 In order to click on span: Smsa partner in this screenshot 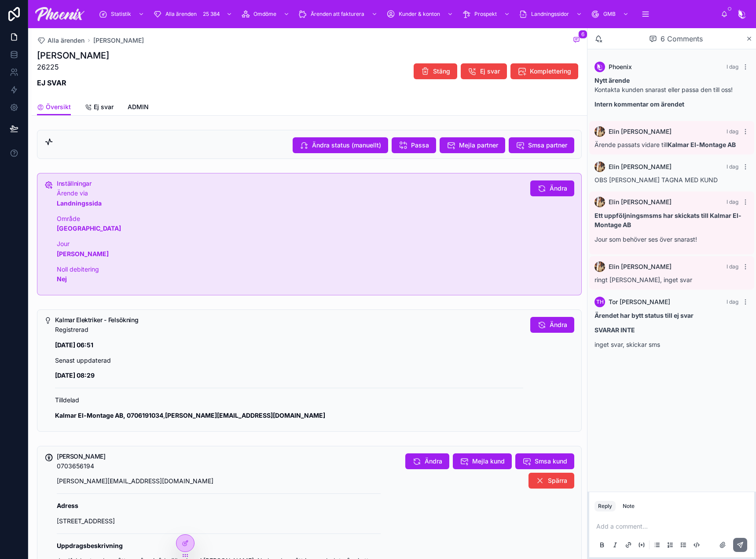, I will do `click(548, 145)`.